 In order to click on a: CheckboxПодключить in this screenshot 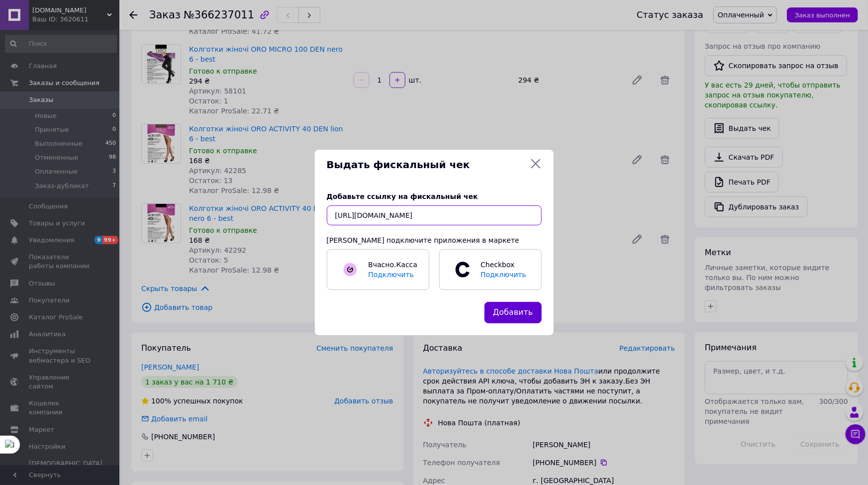, I will do `click(491, 269)`.